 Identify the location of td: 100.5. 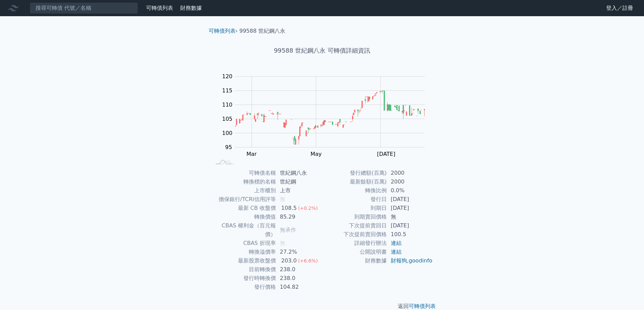
(410, 235).